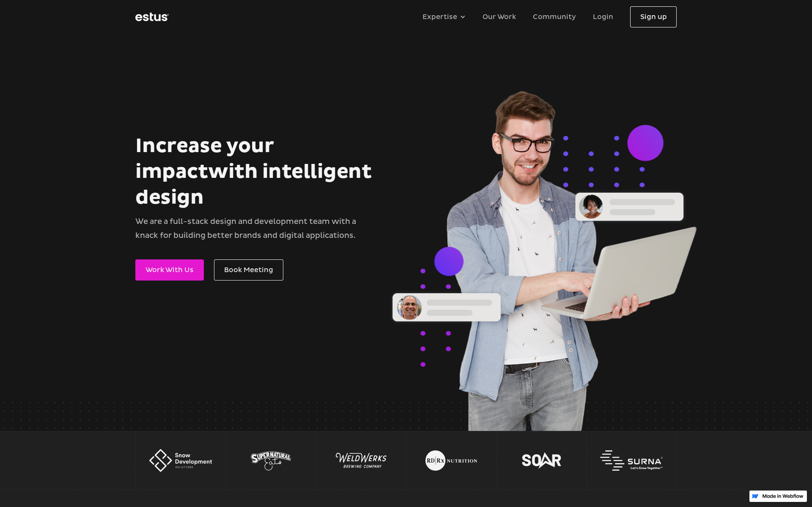  Describe the element at coordinates (603, 17) in the screenshot. I see `a: Login` at that location.